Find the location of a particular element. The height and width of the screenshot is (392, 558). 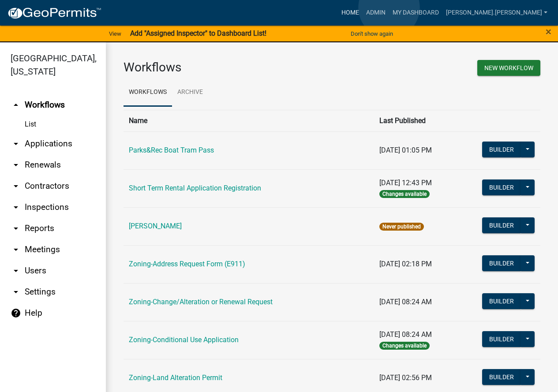

th: Name is located at coordinates (249, 120).